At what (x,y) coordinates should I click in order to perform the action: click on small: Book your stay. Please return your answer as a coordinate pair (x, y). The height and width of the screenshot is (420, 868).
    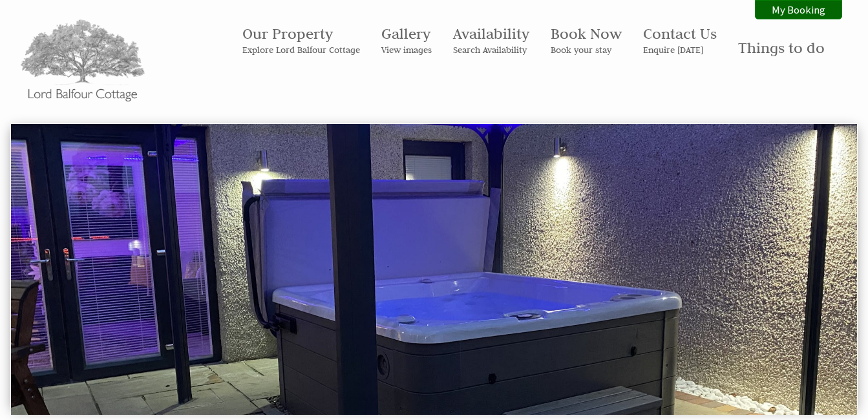
    Looking at the image, I should click on (586, 50).